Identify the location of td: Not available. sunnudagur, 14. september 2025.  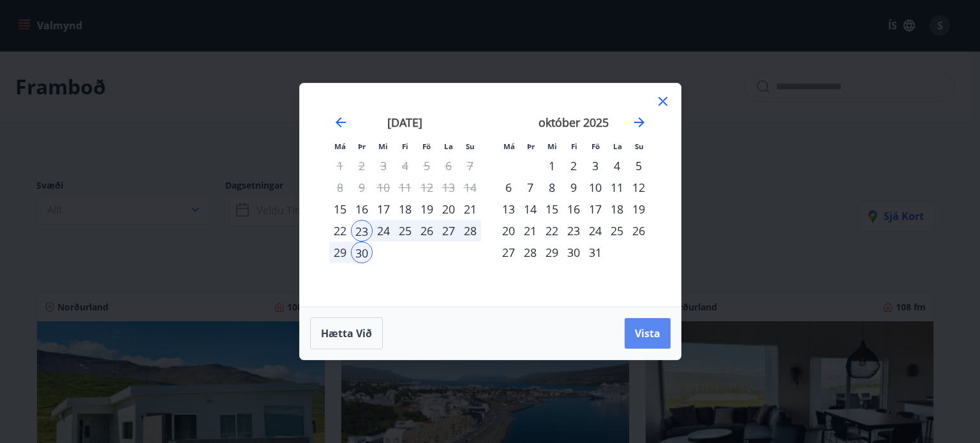
(470, 187).